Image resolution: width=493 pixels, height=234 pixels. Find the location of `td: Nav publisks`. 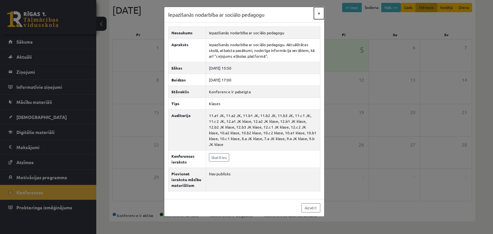

td: Nav publisks is located at coordinates (263, 179).